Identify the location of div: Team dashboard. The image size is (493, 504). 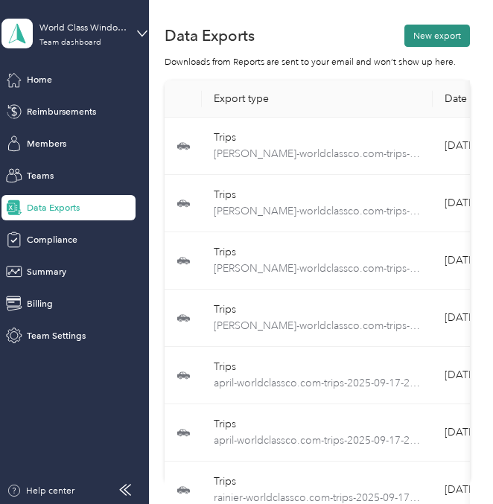
(70, 42).